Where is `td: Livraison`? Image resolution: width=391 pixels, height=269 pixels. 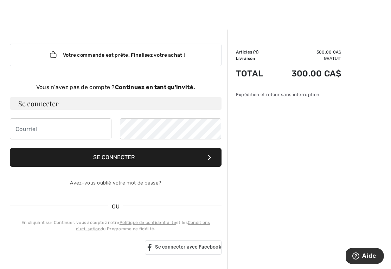
td: Livraison is located at coordinates (255, 58).